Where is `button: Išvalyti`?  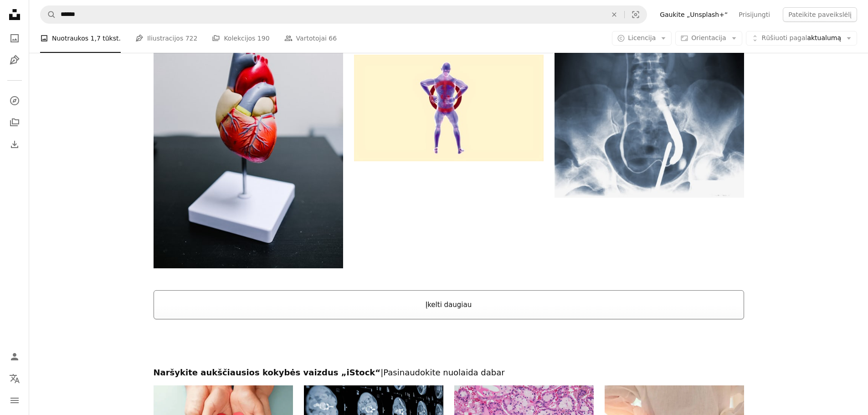
button: Išvalyti is located at coordinates (615, 15).